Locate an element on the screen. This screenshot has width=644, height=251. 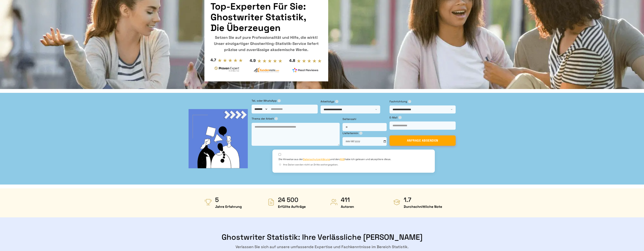
span: Autoren is located at coordinates (347, 207).